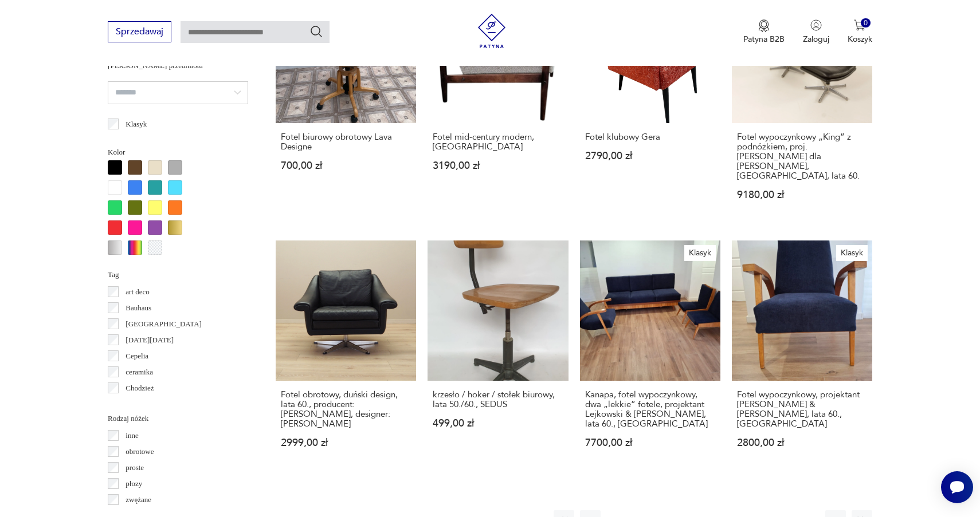 This screenshot has width=980, height=517. Describe the element at coordinates (764, 39) in the screenshot. I see `p: Patyna B2B` at that location.